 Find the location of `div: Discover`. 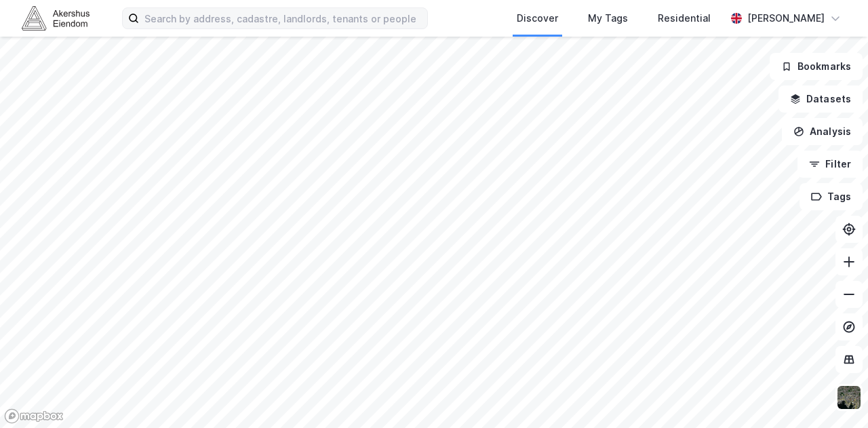

div: Discover is located at coordinates (537, 18).